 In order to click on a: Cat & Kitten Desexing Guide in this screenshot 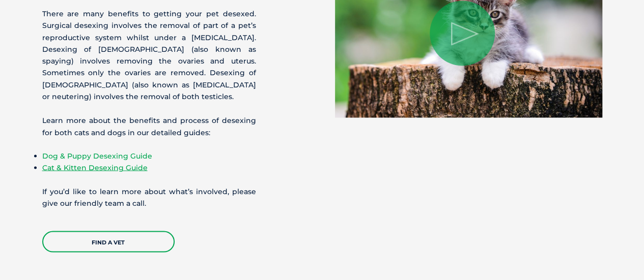, I will do `click(95, 168)`.